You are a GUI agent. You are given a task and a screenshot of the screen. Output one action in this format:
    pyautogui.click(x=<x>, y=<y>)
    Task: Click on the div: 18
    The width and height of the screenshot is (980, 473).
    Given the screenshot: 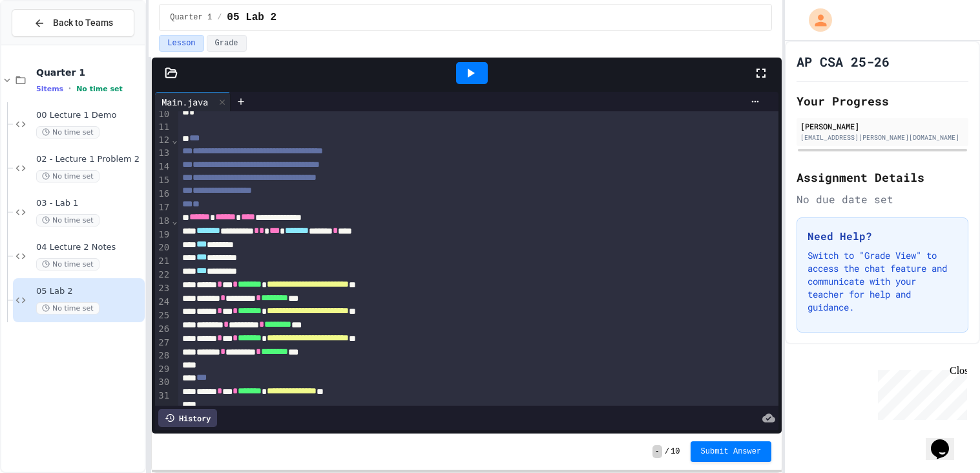 What is the action you would take?
    pyautogui.click(x=162, y=222)
    